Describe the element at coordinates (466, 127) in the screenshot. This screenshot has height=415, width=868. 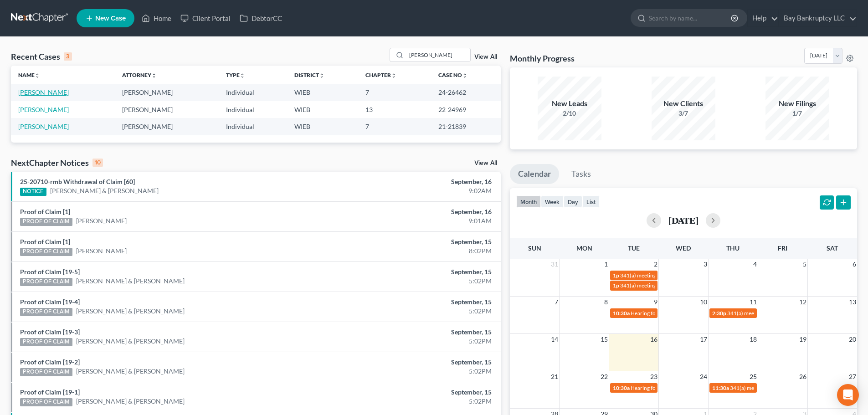
I see `td: 21-21839` at that location.